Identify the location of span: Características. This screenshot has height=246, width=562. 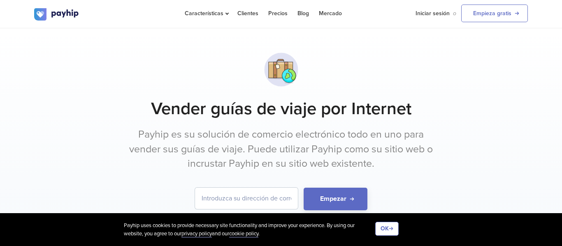
(206, 13).